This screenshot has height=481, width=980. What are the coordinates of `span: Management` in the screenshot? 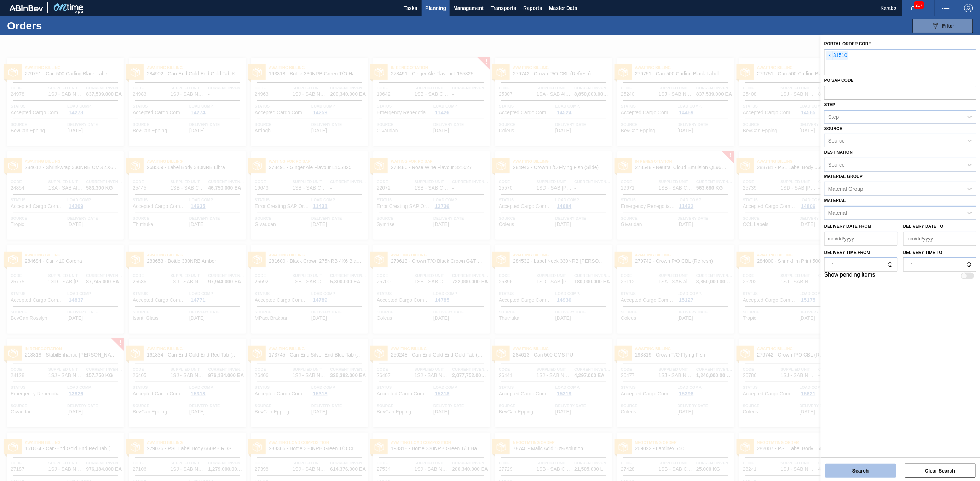 It's located at (468, 8).